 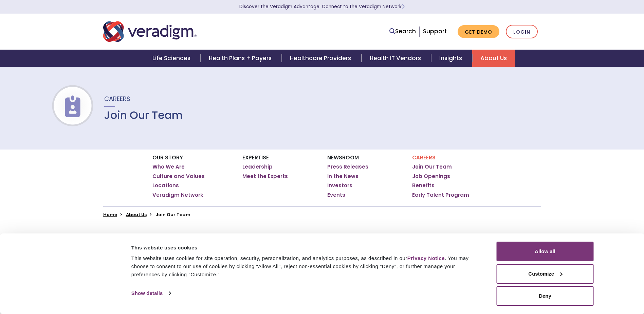 What do you see at coordinates (426, 258) in the screenshot?
I see `a: Privacy Notice` at bounding box center [426, 258].